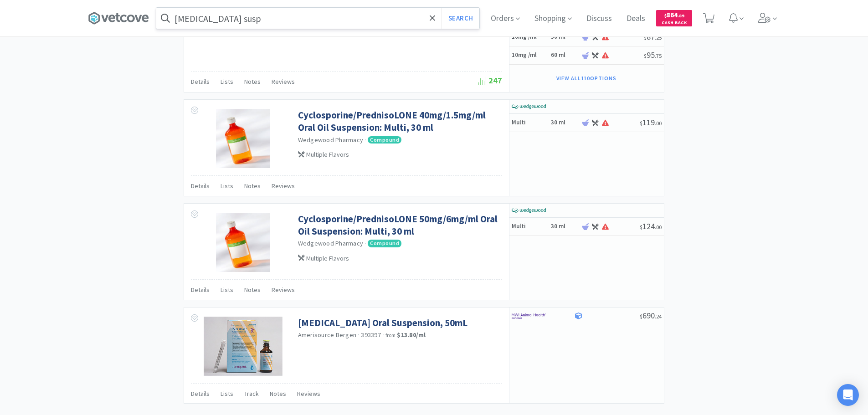  Describe the element at coordinates (674, 18) in the screenshot. I see `a: $864.89Cash Back` at that location.